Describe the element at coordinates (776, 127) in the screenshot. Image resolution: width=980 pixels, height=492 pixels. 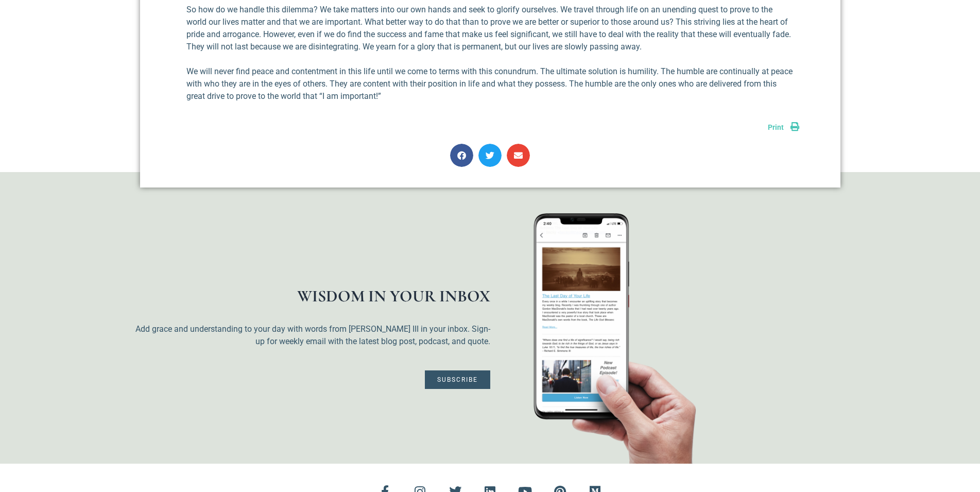
I see `span: Print` at that location.